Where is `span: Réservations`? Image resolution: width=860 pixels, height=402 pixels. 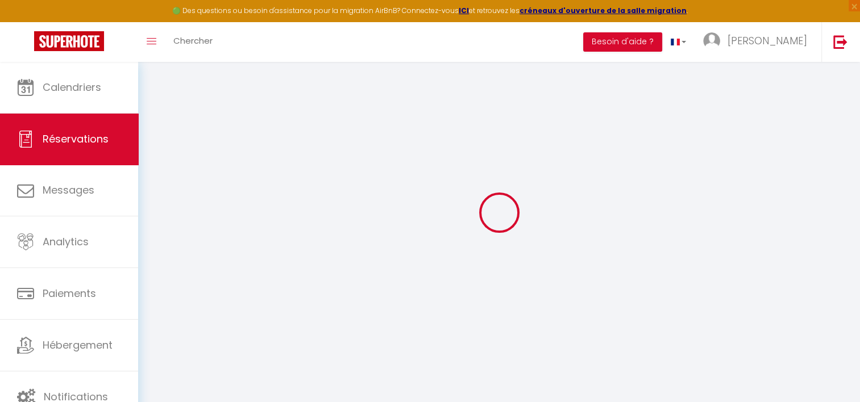 span: Réservations is located at coordinates (76, 139).